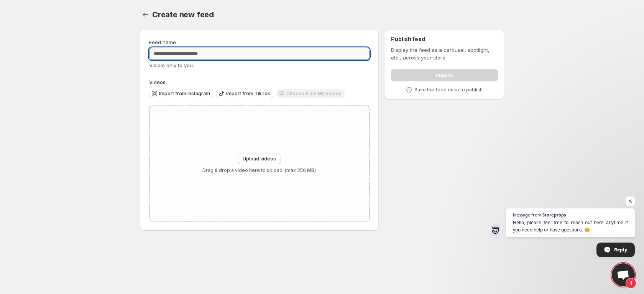 The height and width of the screenshot is (294, 644). What do you see at coordinates (248, 93) in the screenshot?
I see `span: Import from TikTok` at bounding box center [248, 93].